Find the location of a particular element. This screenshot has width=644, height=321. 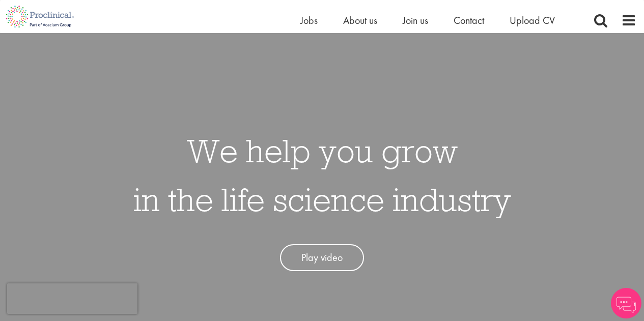

h1: We help you grow in the life science industry is located at coordinates (322, 175).